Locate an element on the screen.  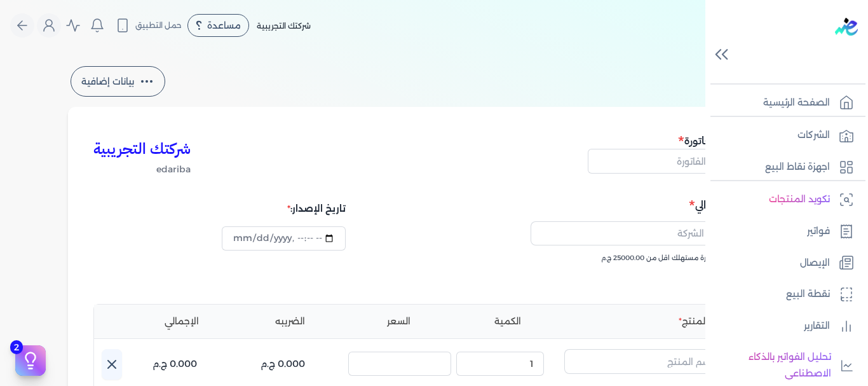
p: الإيصال is located at coordinates (815, 263).